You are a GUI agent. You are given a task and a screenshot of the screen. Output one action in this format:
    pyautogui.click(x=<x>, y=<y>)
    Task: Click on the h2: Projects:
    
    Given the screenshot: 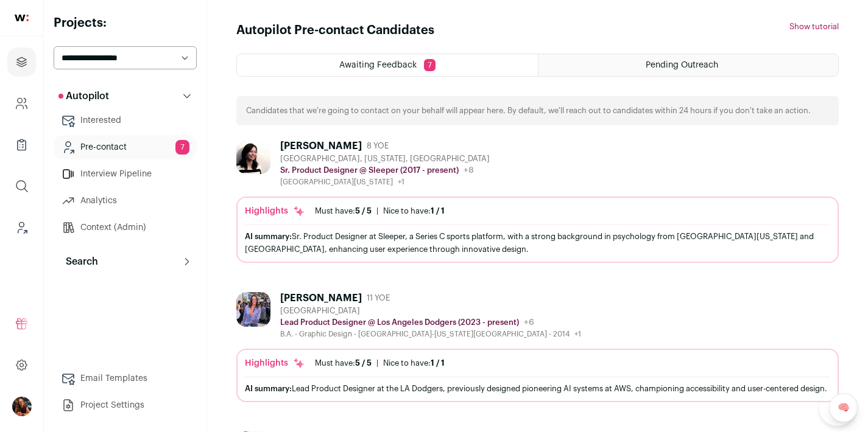 What is the action you would take?
    pyautogui.click(x=125, y=23)
    